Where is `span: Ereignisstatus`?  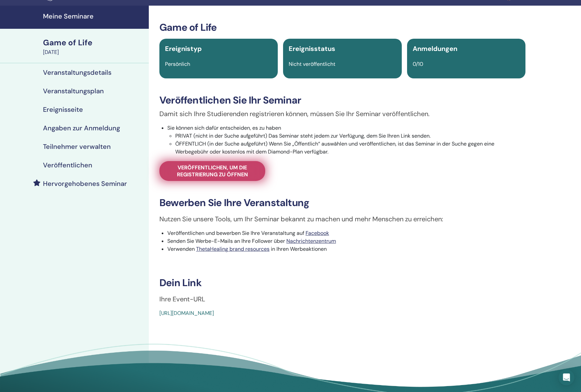
span: Ereignisstatus is located at coordinates (312, 49).